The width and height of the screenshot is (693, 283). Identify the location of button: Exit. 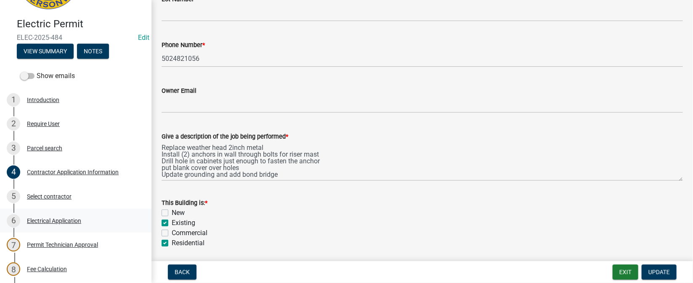
(625, 273).